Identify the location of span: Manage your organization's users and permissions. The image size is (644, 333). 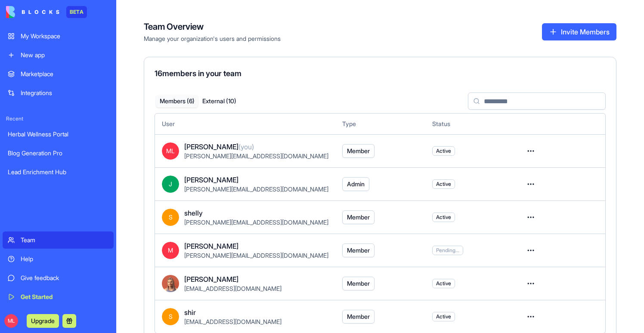
(212, 39).